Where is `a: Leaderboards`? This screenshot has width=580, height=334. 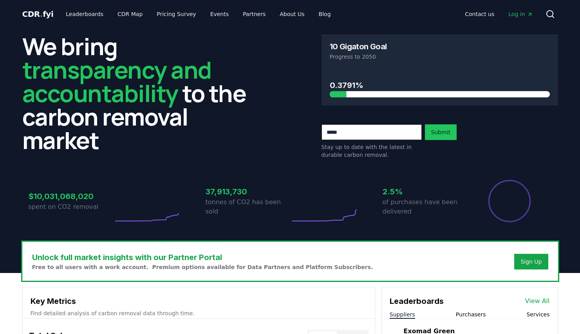 a: Leaderboards is located at coordinates (85, 14).